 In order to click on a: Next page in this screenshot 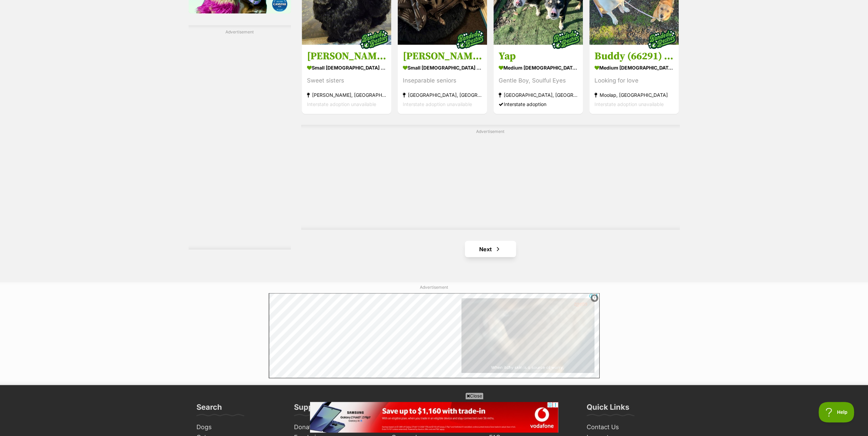, I will do `click(490, 249)`.